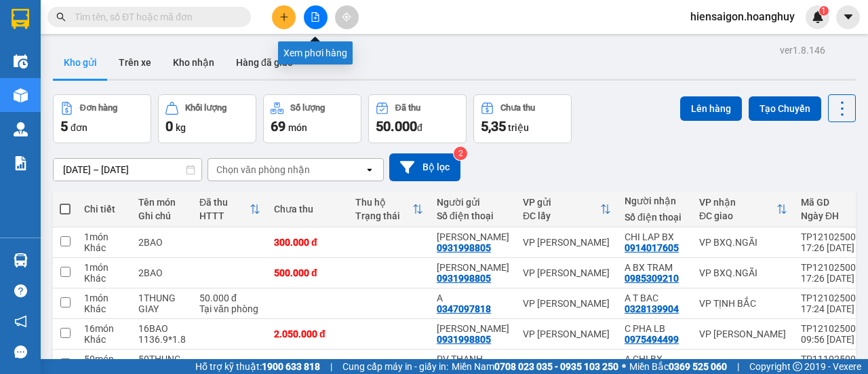 The height and width of the screenshot is (374, 868). I want to click on div: Đã thu, so click(225, 202).